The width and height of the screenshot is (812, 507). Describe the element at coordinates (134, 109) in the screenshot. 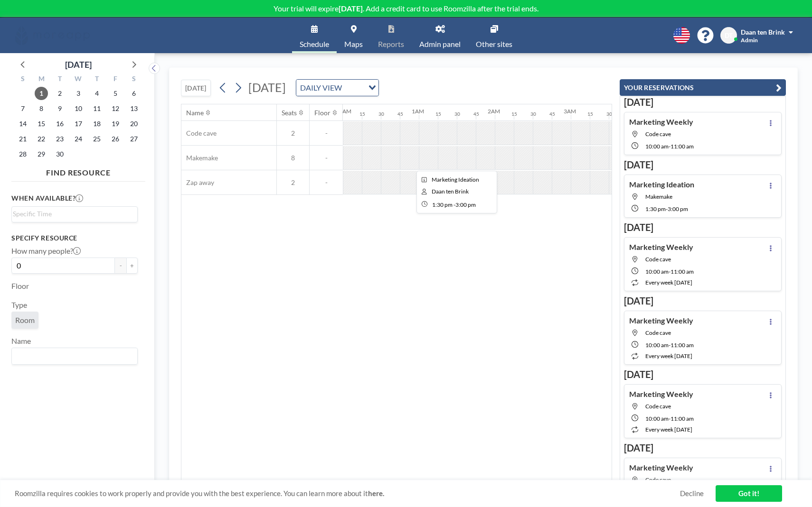

I see `span: Saturday, September 13, 2025` at that location.